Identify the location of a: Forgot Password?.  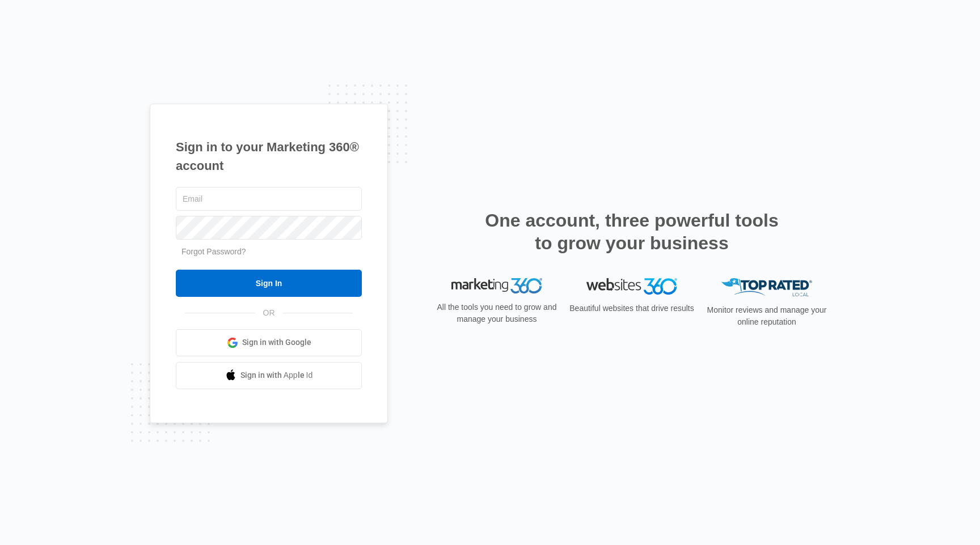
(214, 251).